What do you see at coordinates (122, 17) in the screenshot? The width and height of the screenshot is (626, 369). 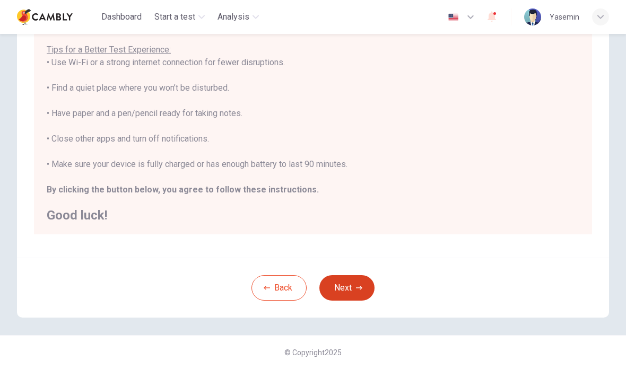 I see `button: Dashboard` at bounding box center [122, 17].